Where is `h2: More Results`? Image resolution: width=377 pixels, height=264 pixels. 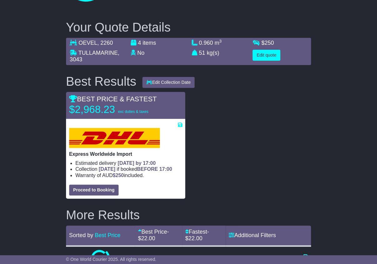
h2: More Results is located at coordinates (188, 215).